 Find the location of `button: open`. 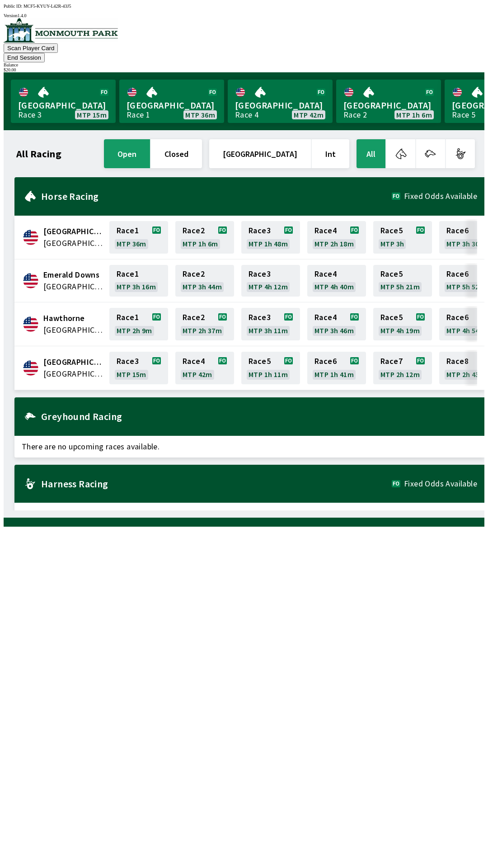

button: open is located at coordinates (127, 154).